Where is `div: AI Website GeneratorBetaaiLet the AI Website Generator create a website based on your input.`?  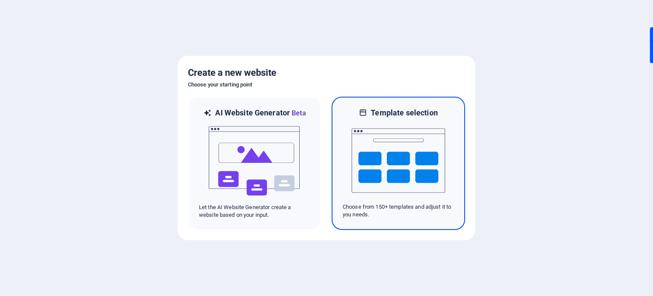
div: AI Website GeneratorBetaaiLet the AI Website Generator create a website based on your input. is located at coordinates (255, 163).